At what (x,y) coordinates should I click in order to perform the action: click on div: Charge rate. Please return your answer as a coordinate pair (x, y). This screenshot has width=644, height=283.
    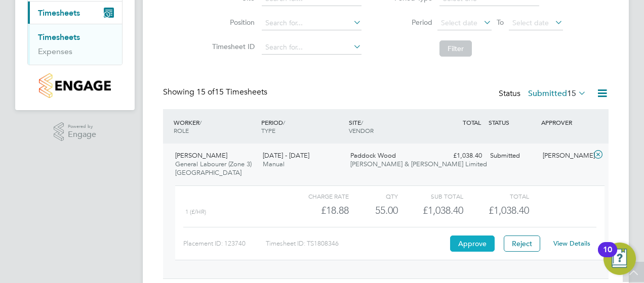
    Looking at the image, I should click on (316, 196).